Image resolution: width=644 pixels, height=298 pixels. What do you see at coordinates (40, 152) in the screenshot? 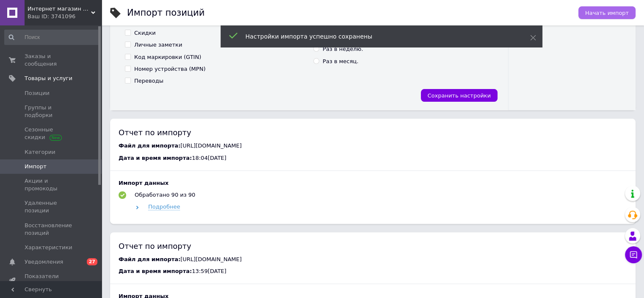
I see `span: Категории` at bounding box center [40, 152].